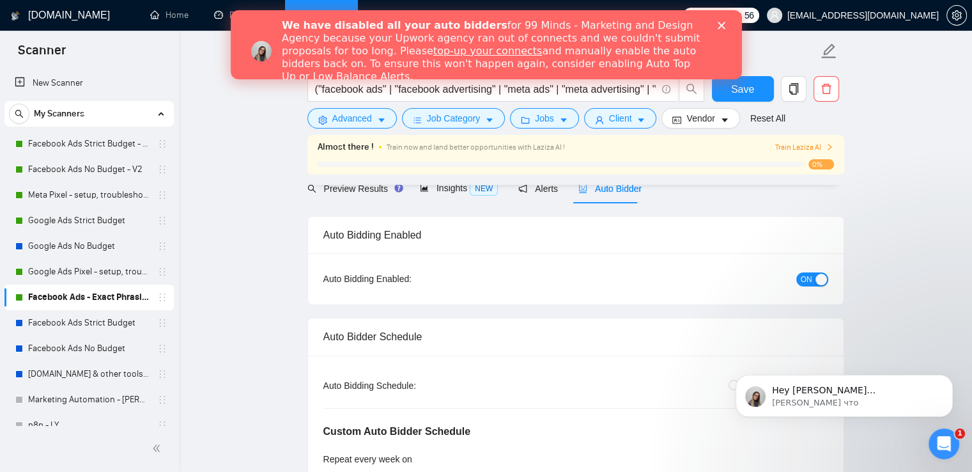  What do you see at coordinates (353, 189) in the screenshot?
I see `span: Preview Results` at bounding box center [353, 189].